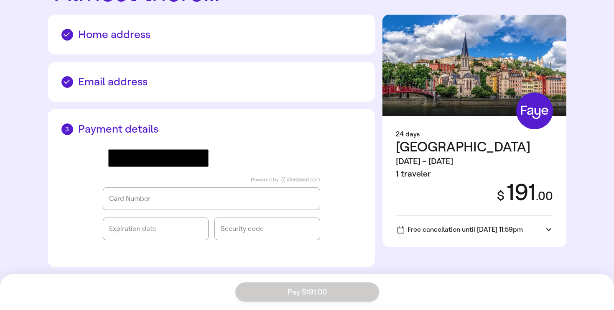  What do you see at coordinates (307, 292) in the screenshot?
I see `span: Pay $191.00` at bounding box center [307, 292].